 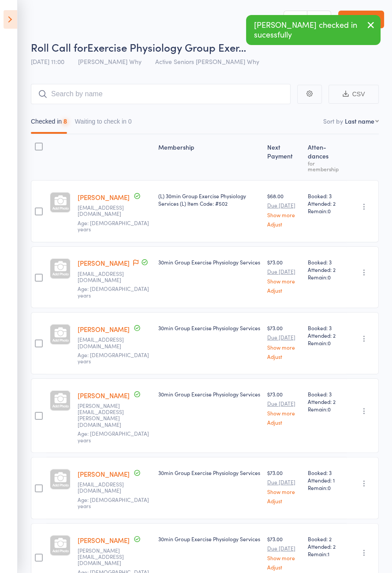 What do you see at coordinates (326, 539) in the screenshot?
I see `span: Booked: 2` at bounding box center [326, 539].